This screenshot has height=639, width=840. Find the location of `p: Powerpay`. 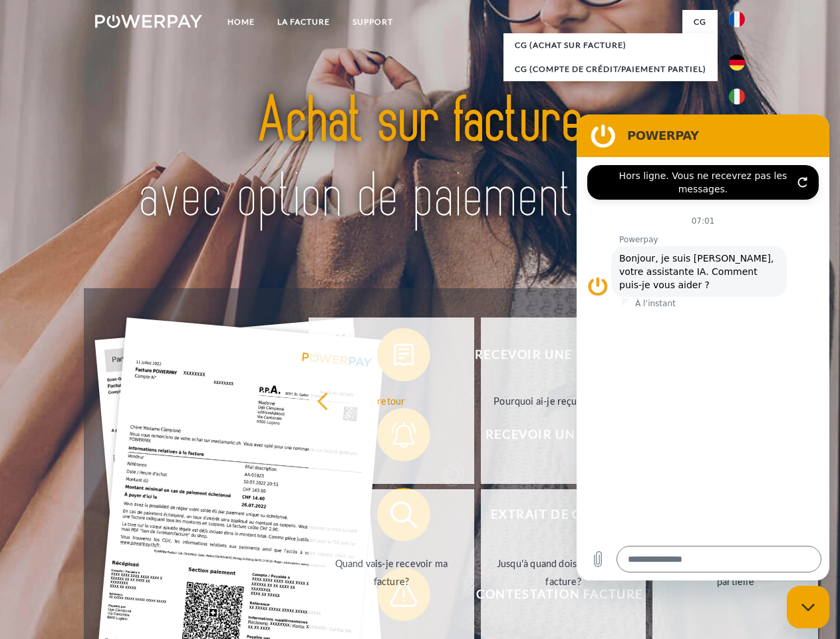

p: Powerpay is located at coordinates (148, 125).